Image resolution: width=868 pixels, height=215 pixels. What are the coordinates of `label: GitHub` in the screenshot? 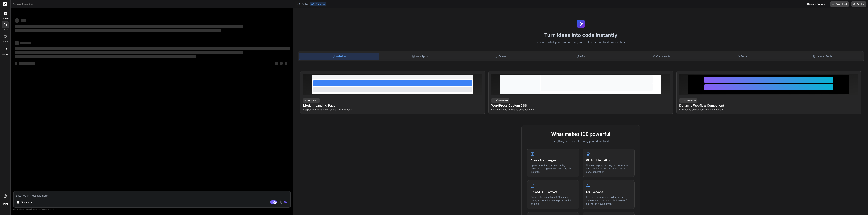 It's located at (5, 42).